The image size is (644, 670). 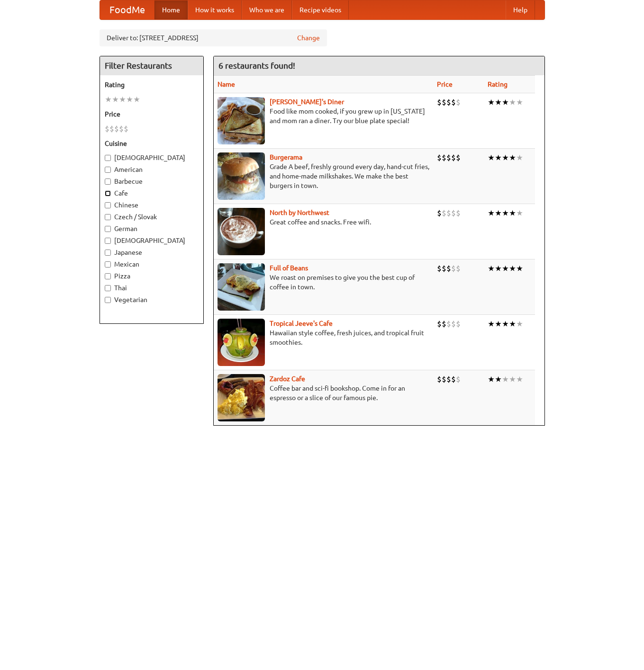 I want to click on label: Czech / Slovak, so click(x=152, y=217).